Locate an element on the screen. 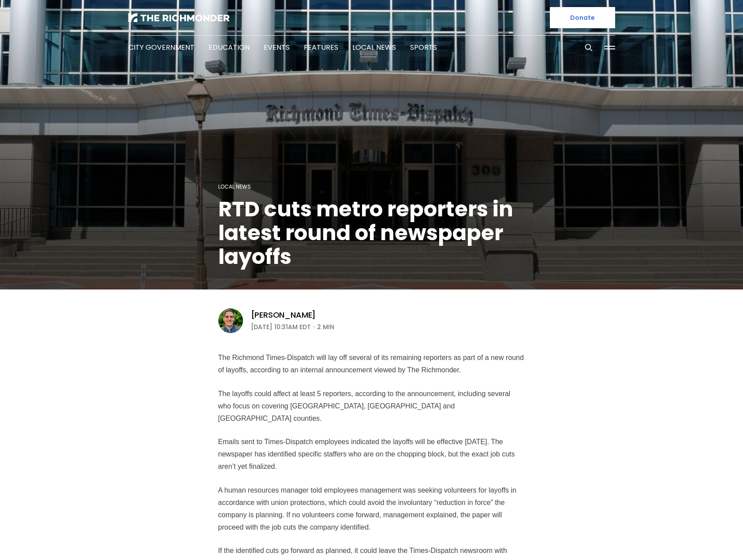  h1: RTD cuts metro reporters in latest round of newspaper layoffs is located at coordinates (372, 233).